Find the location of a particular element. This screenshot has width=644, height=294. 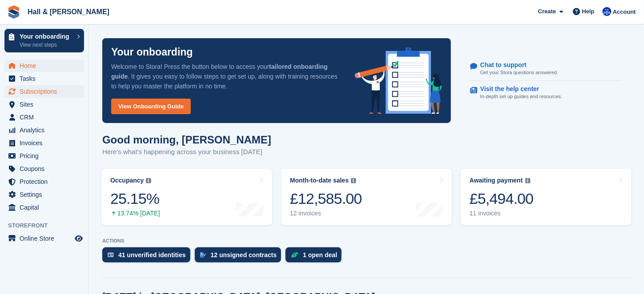

div: 41 unverified identities is located at coordinates (152, 255).